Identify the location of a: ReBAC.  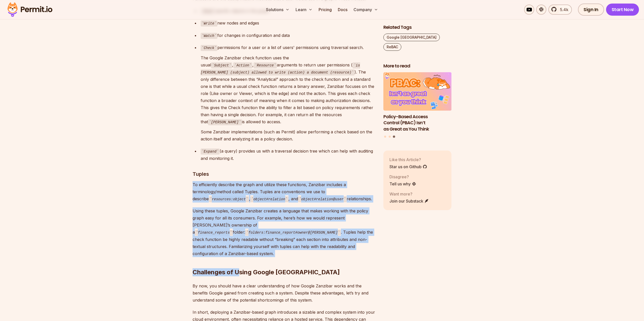
(392, 47).